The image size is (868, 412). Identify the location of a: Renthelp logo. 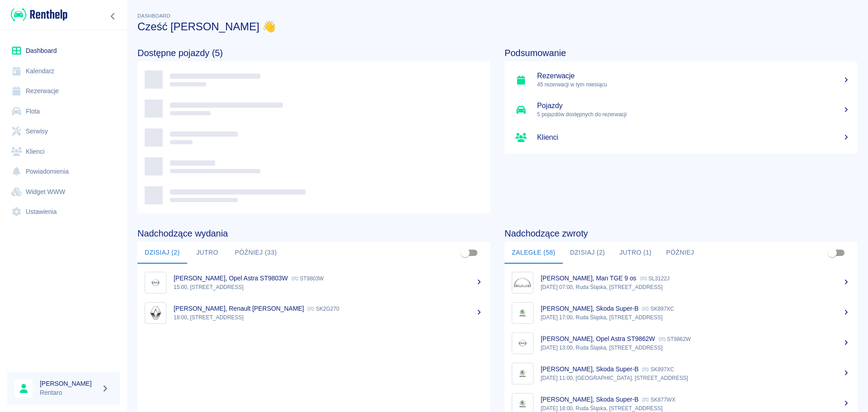
(37, 14).